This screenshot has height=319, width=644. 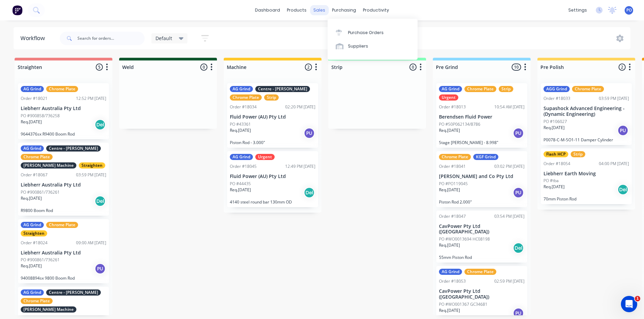 What do you see at coordinates (34, 38) in the screenshot?
I see `div: Workflow` at bounding box center [34, 38].